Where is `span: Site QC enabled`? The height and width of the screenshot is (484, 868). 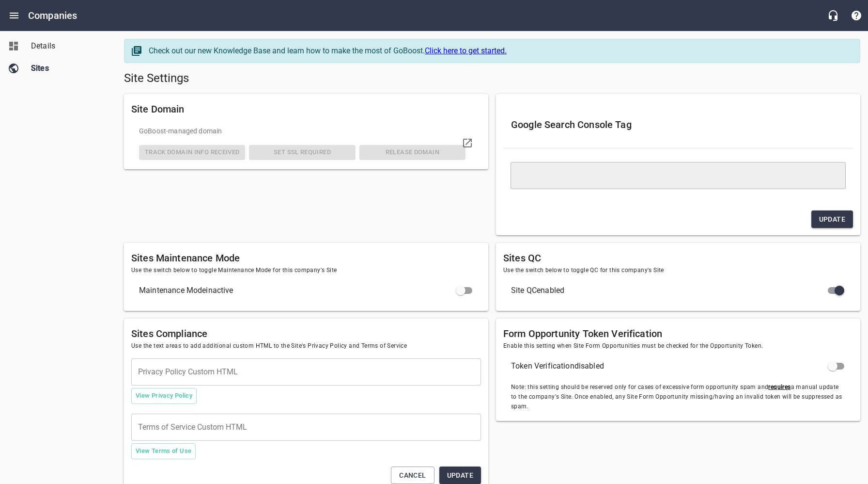 span: Site QC enabled is located at coordinates (670, 291).